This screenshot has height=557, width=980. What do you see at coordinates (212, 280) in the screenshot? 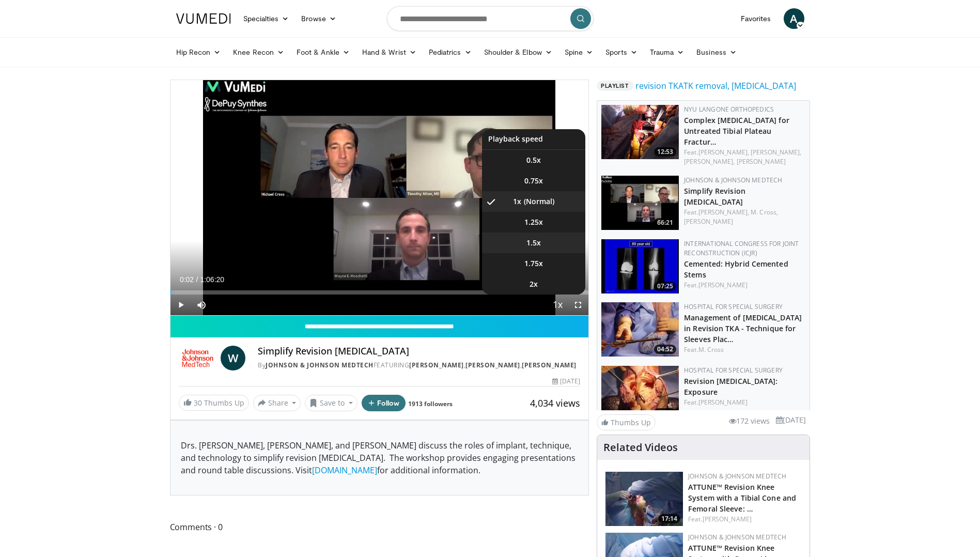
I see `span: 1:06:20` at bounding box center [212, 280].